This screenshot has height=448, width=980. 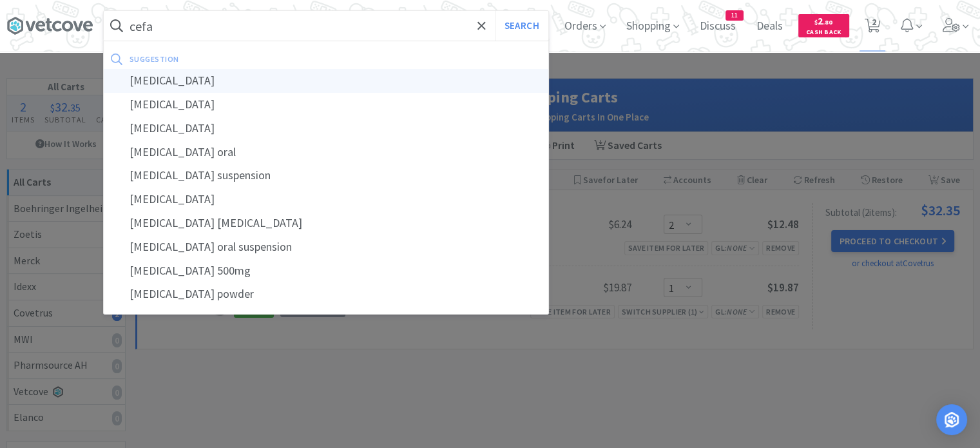 What do you see at coordinates (718, 26) in the screenshot?
I see `a: Discuss11` at bounding box center [718, 26].